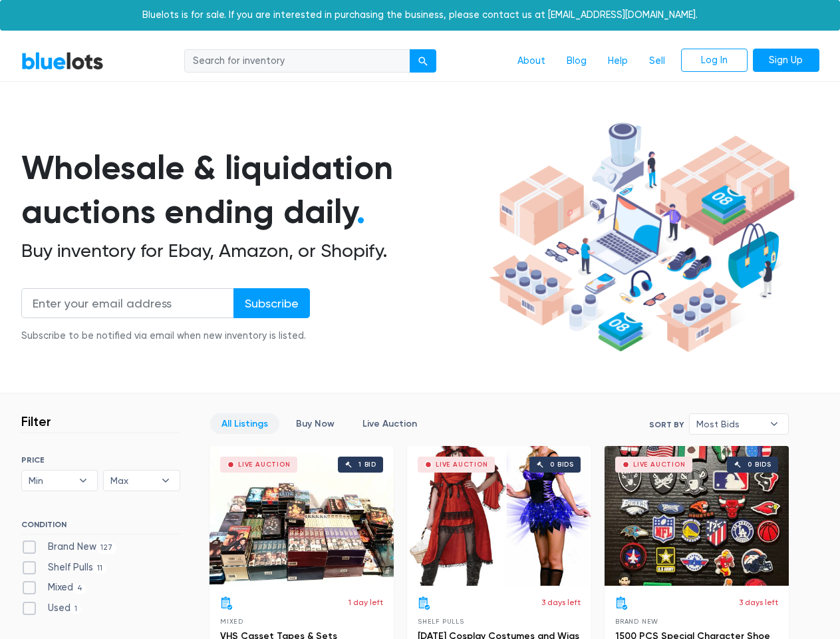 Image resolution: width=840 pixels, height=639 pixels. I want to click on p: 1 day left, so click(366, 602).